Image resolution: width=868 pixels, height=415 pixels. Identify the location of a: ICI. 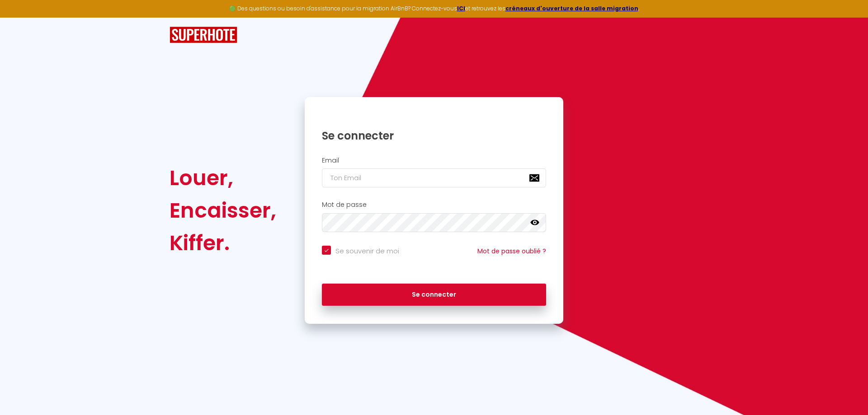
(461, 8).